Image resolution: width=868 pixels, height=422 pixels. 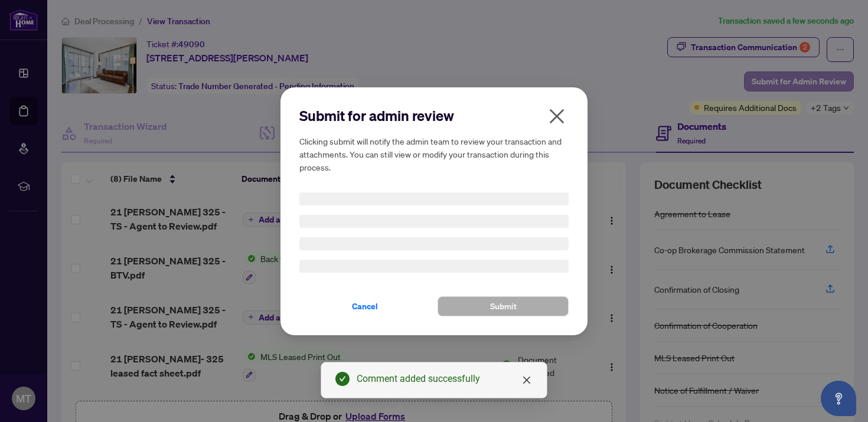 What do you see at coordinates (434, 154) in the screenshot?
I see `h5: Clicking submit will notify the admin team to review your transaction and attachments. You can st...` at bounding box center [434, 154].